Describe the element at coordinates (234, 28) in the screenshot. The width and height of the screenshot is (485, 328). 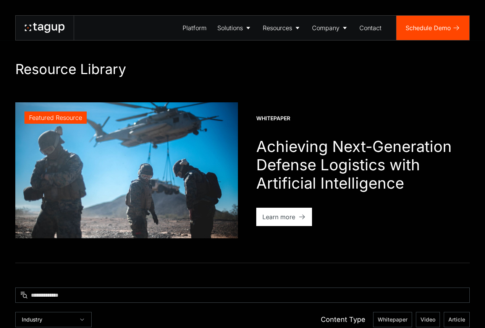
I see `a: Solutions` at that location.